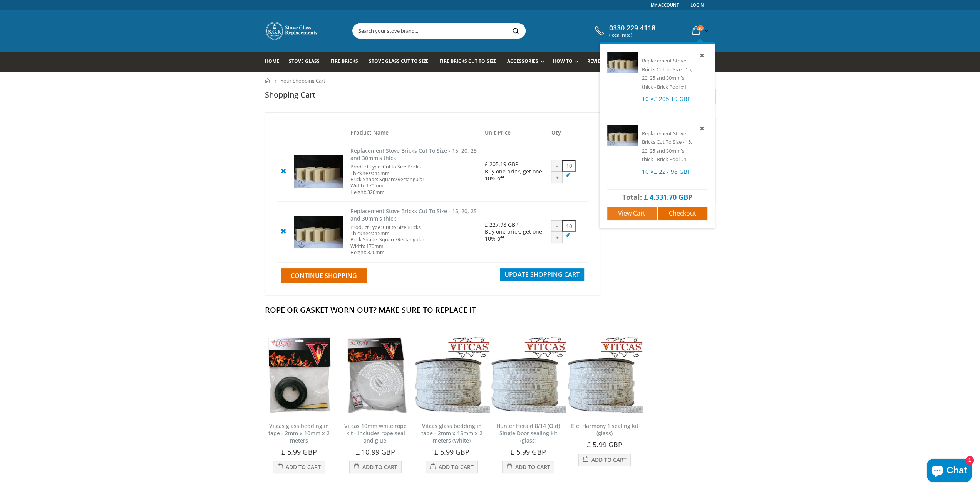  I want to click on span: Your Shopping Cart, so click(303, 81).